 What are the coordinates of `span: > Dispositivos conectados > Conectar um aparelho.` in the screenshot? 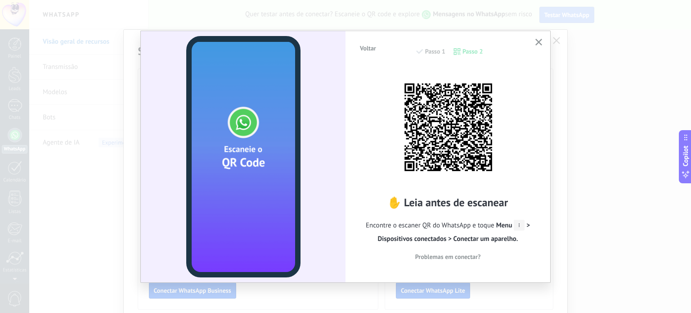 It's located at (454, 232).